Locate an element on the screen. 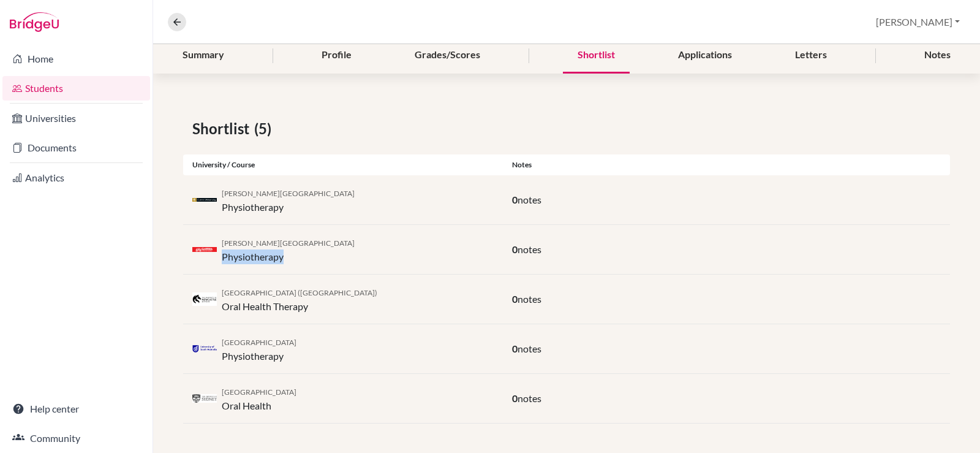  div: Applications is located at coordinates (705, 55).